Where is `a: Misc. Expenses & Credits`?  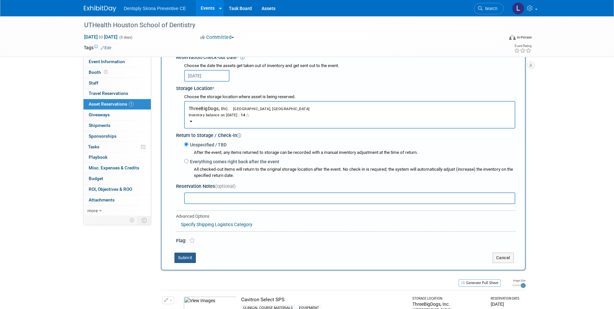 a: Misc. Expenses & Credits is located at coordinates (117, 168).